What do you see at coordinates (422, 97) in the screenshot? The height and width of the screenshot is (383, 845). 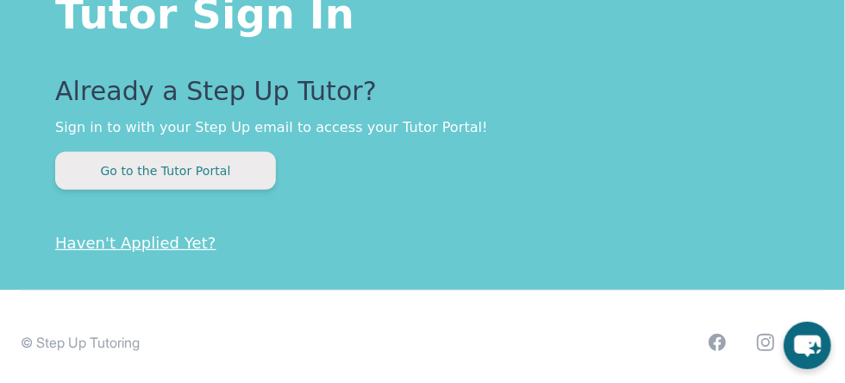 I see `p: Already a Step Up Tutor?` at bounding box center [422, 97].